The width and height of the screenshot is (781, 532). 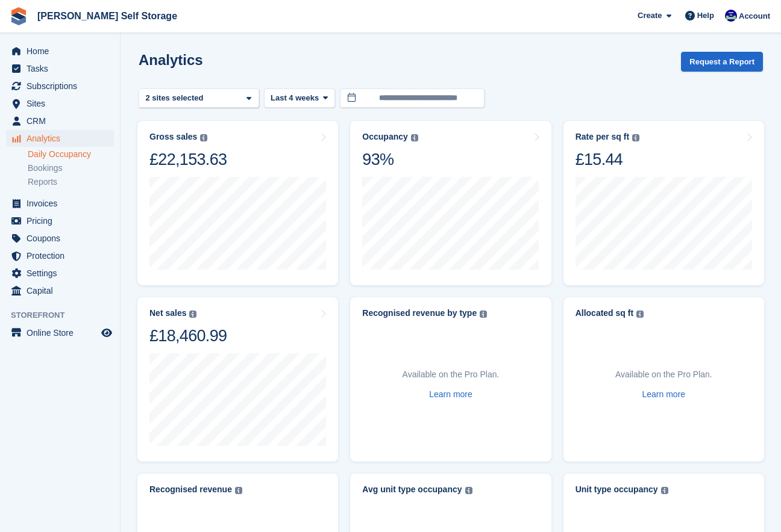 What do you see at coordinates (63, 221) in the screenshot?
I see `span: Pricing` at bounding box center [63, 221].